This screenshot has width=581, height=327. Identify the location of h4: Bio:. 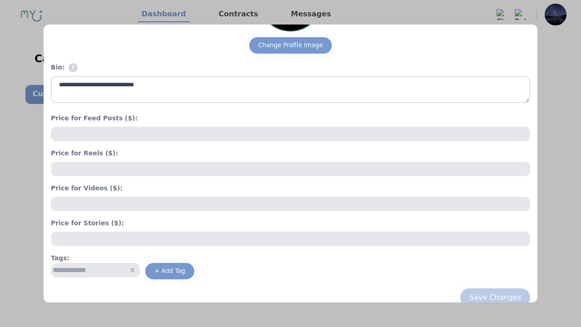
(291, 67).